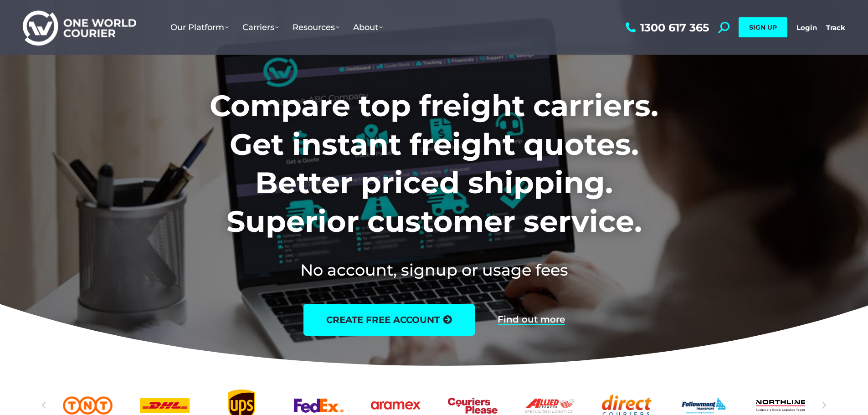  What do you see at coordinates (261, 27) in the screenshot?
I see `a: Carriers` at bounding box center [261, 27].